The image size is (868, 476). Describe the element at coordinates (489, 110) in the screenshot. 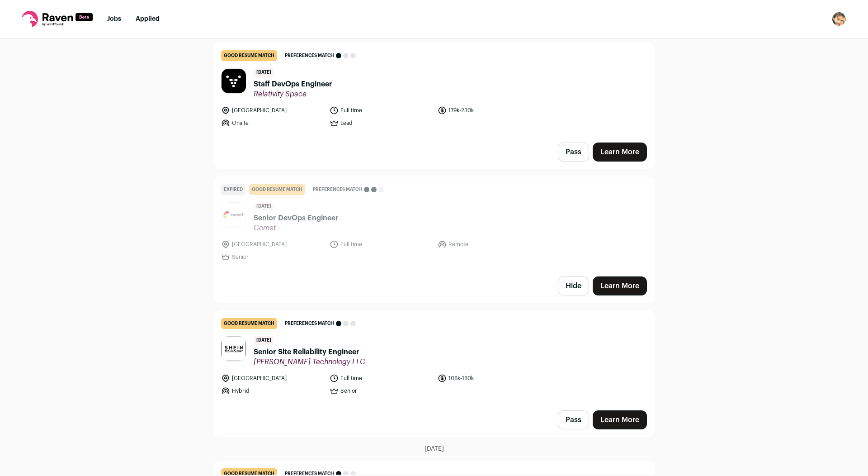

I see `li: 179k-230k` at that location.